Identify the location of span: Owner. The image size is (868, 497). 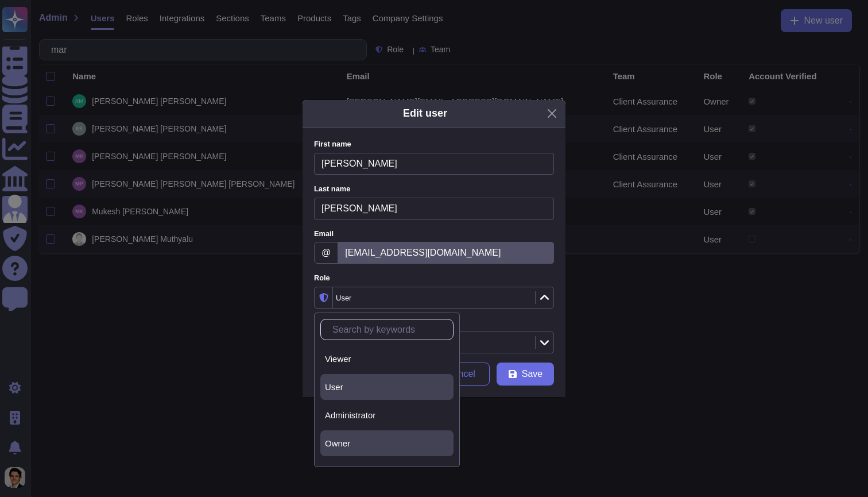
(337, 443).